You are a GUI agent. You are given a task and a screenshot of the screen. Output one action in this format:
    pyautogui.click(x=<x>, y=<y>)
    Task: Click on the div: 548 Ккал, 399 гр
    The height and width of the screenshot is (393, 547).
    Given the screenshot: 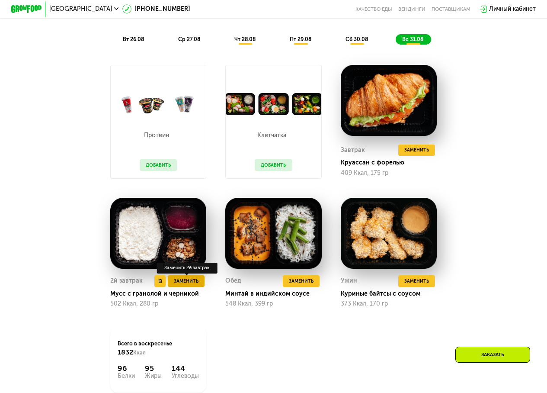 What is the action you would take?
    pyautogui.click(x=273, y=304)
    